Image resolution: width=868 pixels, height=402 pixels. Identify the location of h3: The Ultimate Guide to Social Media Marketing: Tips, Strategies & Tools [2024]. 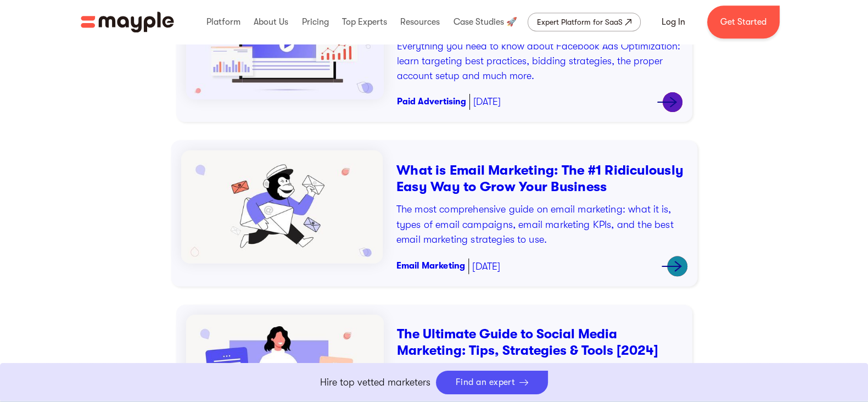
(540, 342).